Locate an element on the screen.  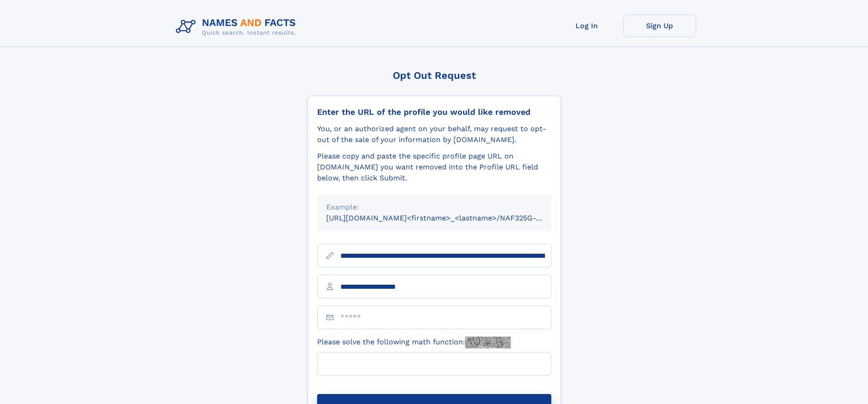
div: Enter the URL of the profile you would like removed is located at coordinates (434, 112).